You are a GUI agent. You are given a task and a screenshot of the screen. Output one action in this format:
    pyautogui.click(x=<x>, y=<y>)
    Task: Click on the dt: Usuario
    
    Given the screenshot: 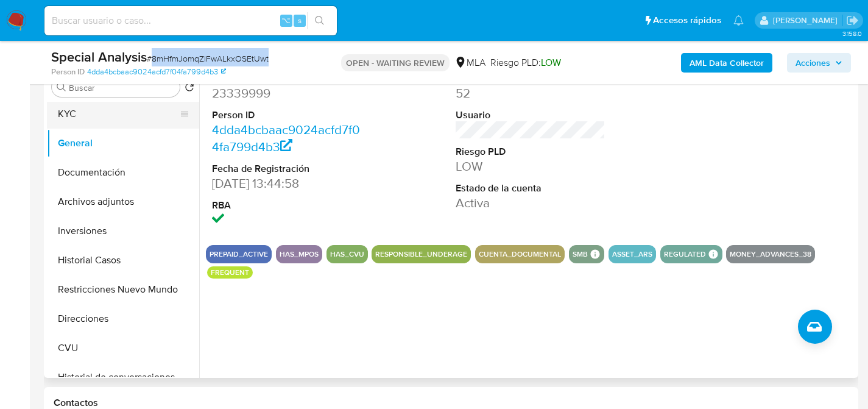 What is the action you would take?
    pyautogui.click(x=531, y=115)
    